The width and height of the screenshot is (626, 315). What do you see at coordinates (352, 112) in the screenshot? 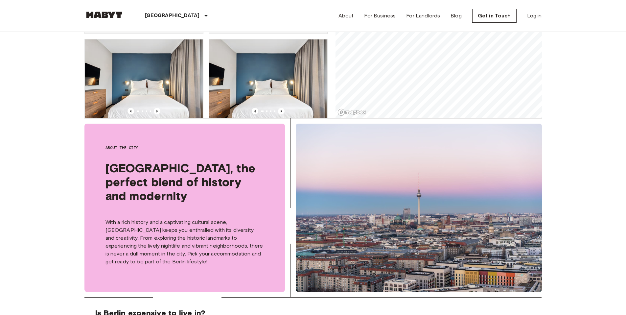
I see `a: Mapbox logo` at bounding box center [352, 112].